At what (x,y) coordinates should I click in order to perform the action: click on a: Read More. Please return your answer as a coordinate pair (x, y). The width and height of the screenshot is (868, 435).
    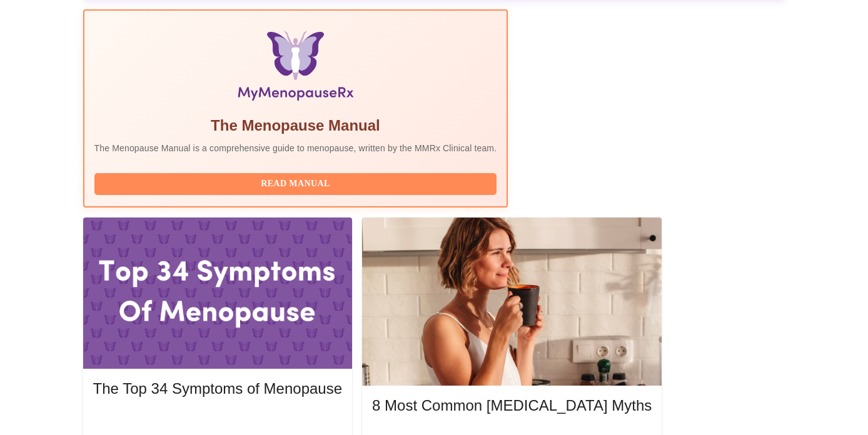
    Looking at the image, I should click on (219, 419).